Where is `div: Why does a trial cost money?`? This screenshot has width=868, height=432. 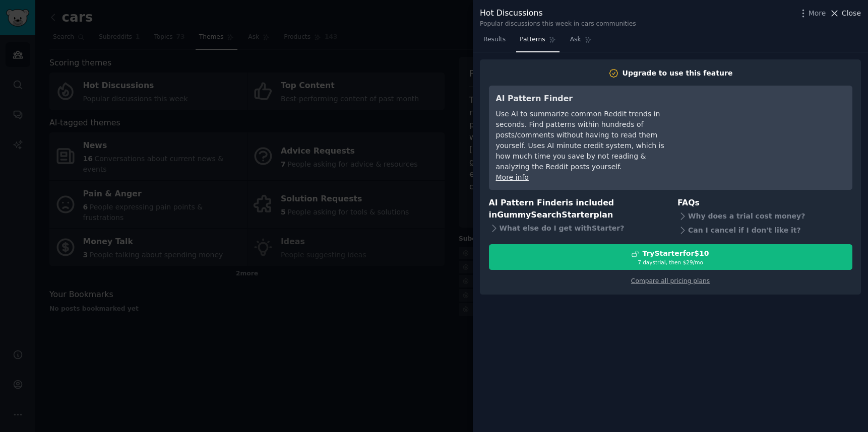
div: Why does a trial cost money? is located at coordinates (765, 216).